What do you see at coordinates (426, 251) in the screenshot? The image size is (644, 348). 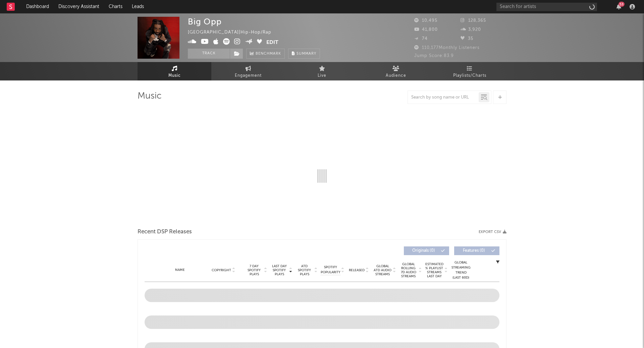 I see `button: Originals(0)` at bounding box center [426, 251].